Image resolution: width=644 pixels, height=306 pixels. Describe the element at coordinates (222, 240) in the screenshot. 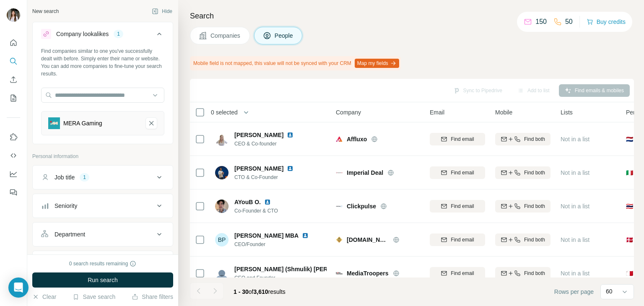

I see `div: BP` at that location.